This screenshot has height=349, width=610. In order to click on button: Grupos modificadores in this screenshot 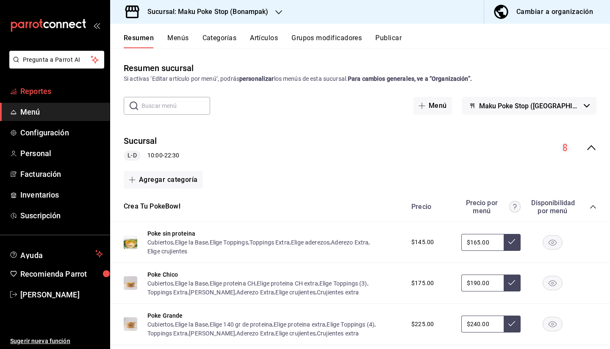, I will do `click(327, 41)`.